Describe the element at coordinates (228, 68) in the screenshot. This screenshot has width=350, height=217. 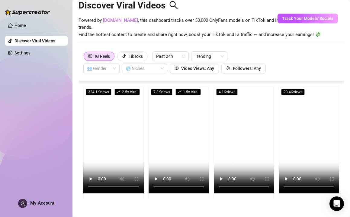
I see `span: team` at that location.